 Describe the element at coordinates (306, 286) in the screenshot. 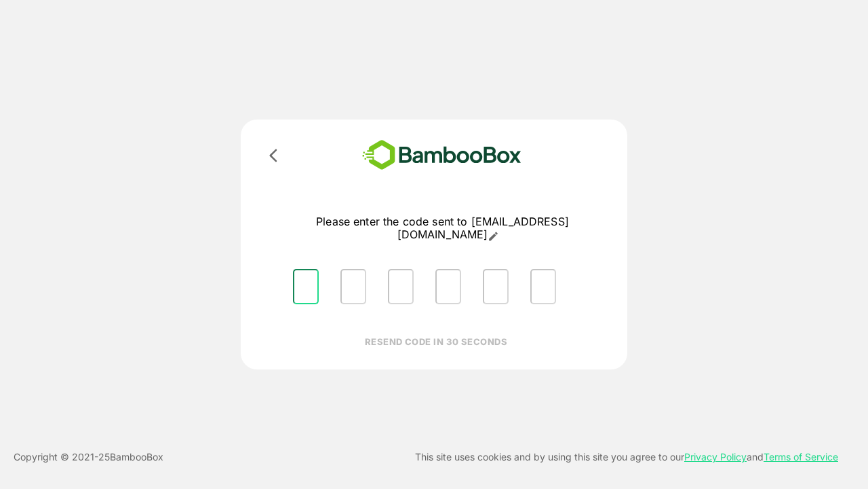

I see `input: Please enter OTP character 1` at that location.